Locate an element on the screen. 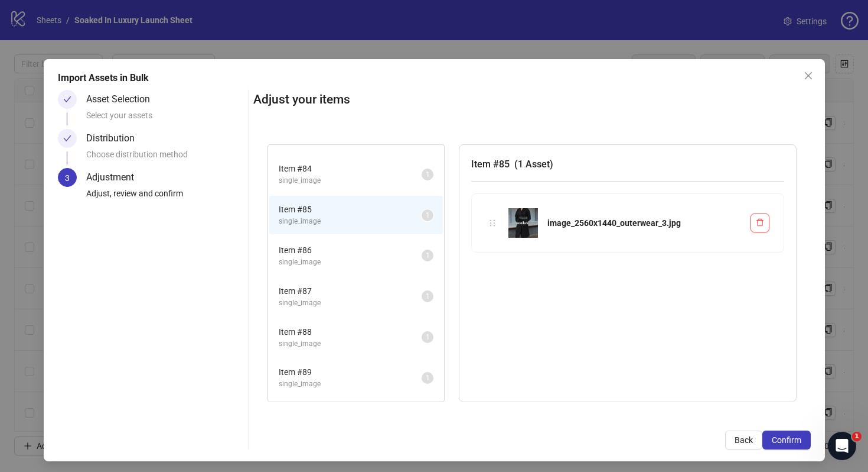 This screenshot has height=472, width=868. button: Back is located at coordinates (743, 440).